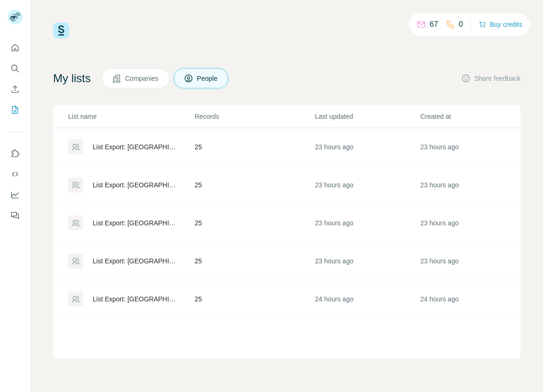 The width and height of the screenshot is (543, 392). Describe the element at coordinates (131, 117) in the screenshot. I see `p: List name` at that location.